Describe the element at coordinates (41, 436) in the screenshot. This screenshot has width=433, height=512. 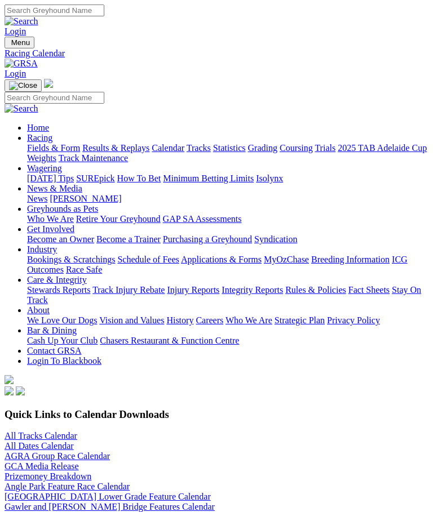
I see `a: All Tracks Calendar` at that location.